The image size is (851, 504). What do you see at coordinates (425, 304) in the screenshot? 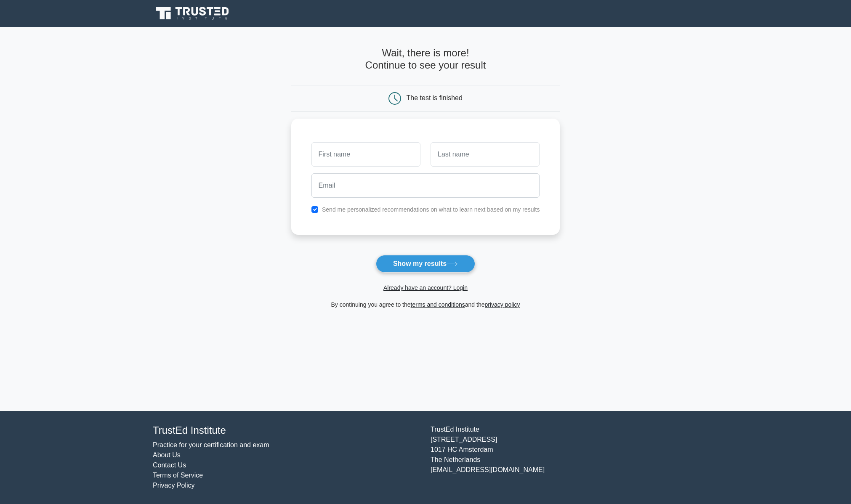
I see `div: By continuing you agree to the and the` at bounding box center [425, 304].